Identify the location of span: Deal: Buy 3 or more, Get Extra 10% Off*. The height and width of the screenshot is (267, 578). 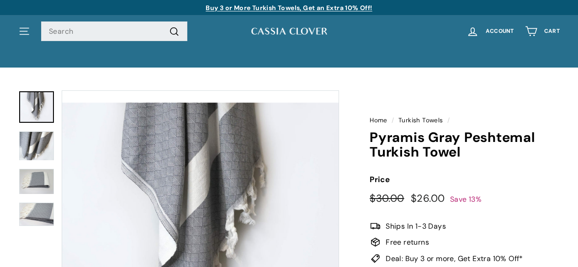
(454, 259).